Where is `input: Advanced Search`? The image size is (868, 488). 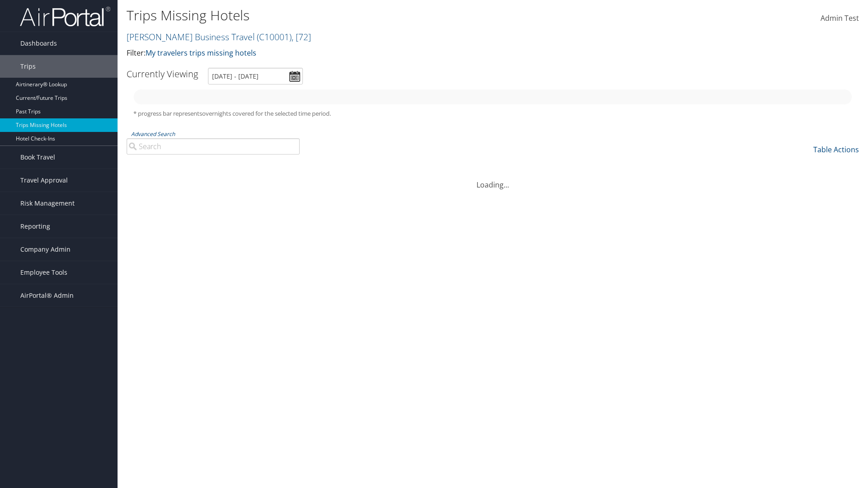
input: Advanced Search is located at coordinates (213, 146).